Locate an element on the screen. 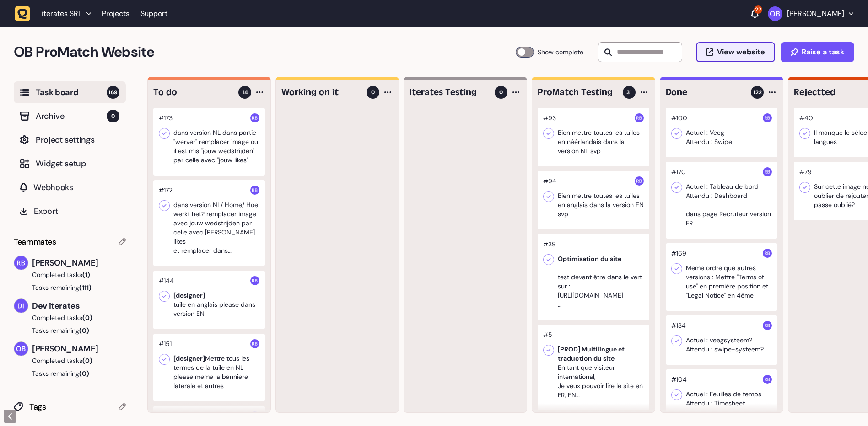 This screenshot has height=426, width=868. span: 14 is located at coordinates (245, 92).